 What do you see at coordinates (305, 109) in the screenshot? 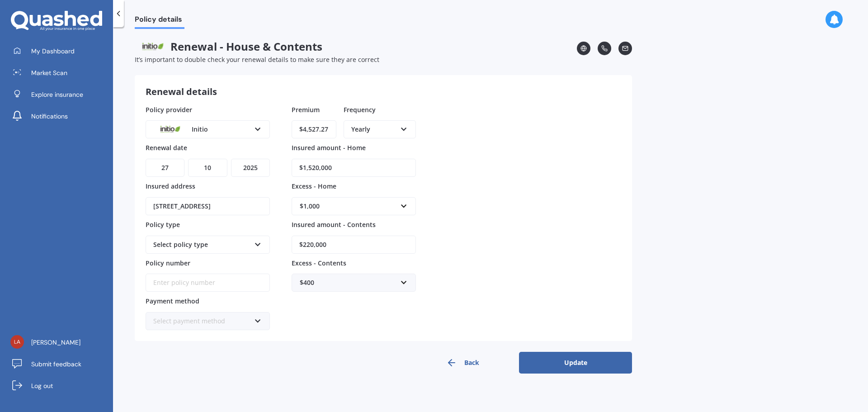
I see `span: Premium` at bounding box center [305, 109].